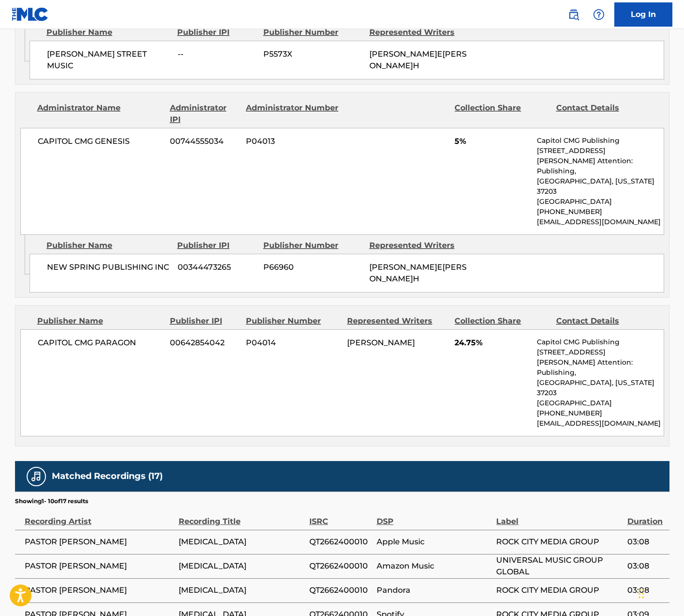 The width and height of the screenshot is (684, 616). What do you see at coordinates (559, 566) in the screenshot?
I see `span: UNIVERSAL MUSIC GROUP GLOBAL` at bounding box center [559, 566].